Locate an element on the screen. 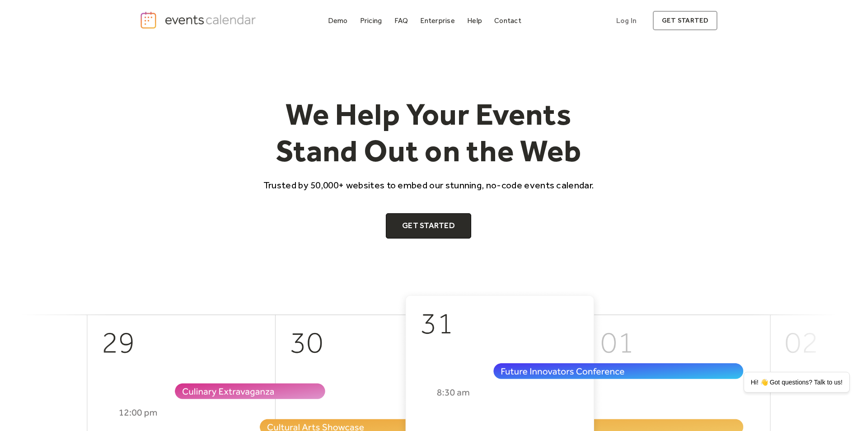 The height and width of the screenshot is (431, 857). a: Log In is located at coordinates (626, 20).